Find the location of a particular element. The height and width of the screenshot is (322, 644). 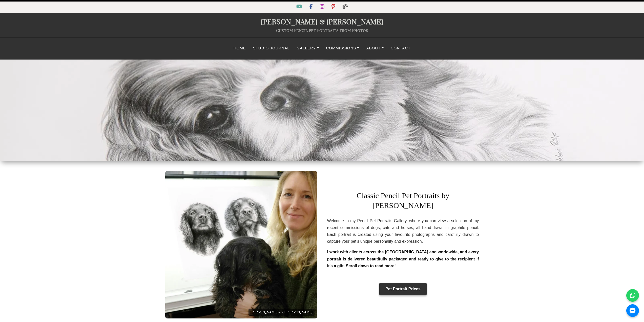

a: About is located at coordinates (375, 48).